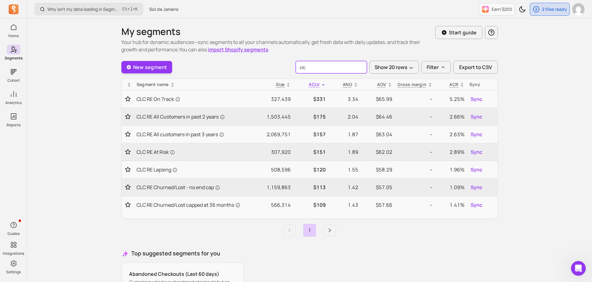  Describe the element at coordinates (89, 9) in the screenshot. I see `button: Why isn't my data loading in Segments?Ctrl+K` at that location.